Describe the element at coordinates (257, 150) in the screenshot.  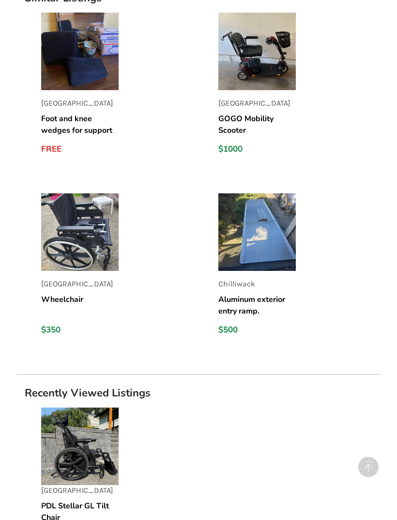
I see `div: $1000` at that location.